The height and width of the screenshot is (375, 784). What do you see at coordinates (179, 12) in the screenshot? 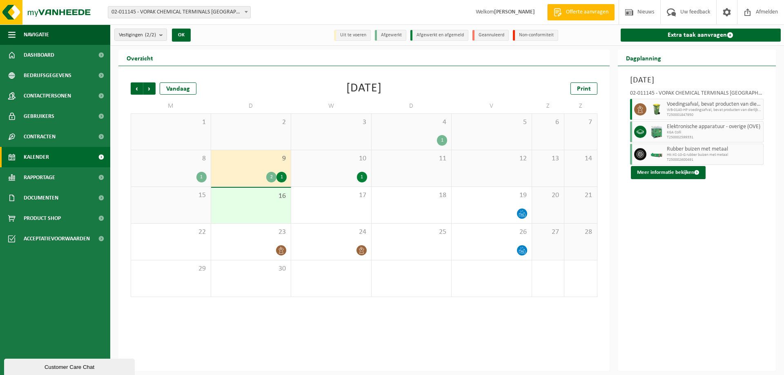
I see `span: 02-011145 - VOPAK CHEMICAL TERMINALS BELGIUM ACS - ANTWERPEN` at bounding box center [179, 12].